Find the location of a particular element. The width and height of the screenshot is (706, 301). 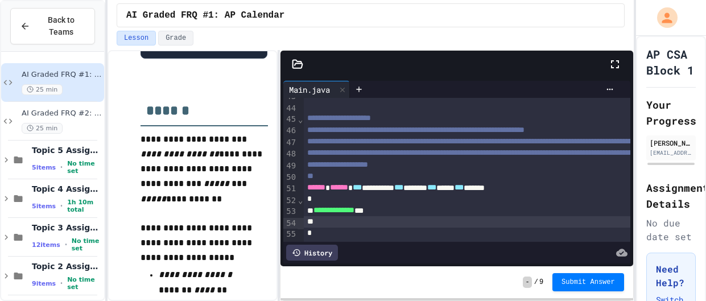

div: 49 is located at coordinates (290, 166).